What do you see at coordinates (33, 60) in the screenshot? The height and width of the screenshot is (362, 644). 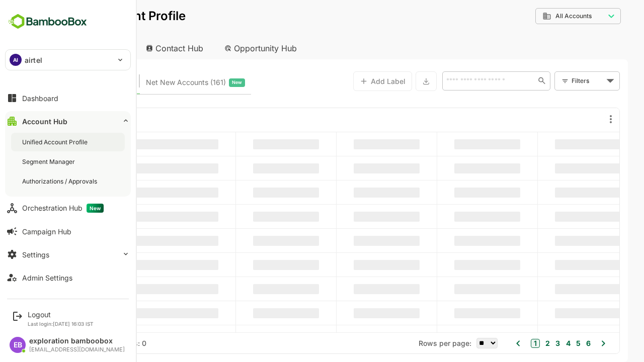 I see `p: airtel` at bounding box center [33, 60].